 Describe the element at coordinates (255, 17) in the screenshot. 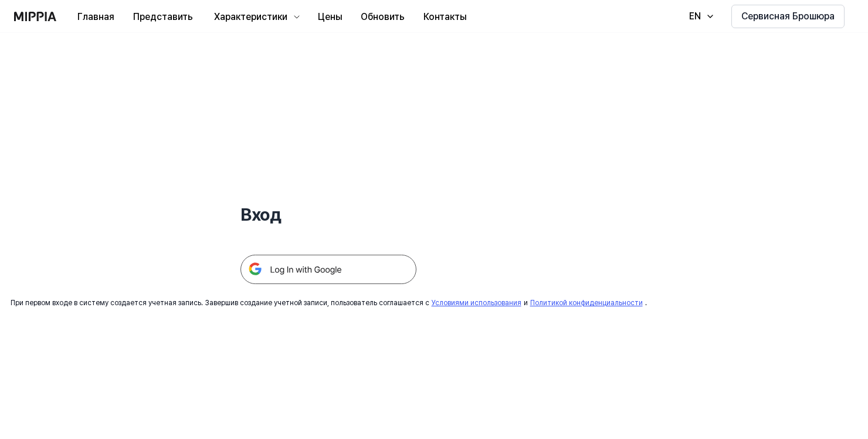

I see `button: Характеристики` at that location.